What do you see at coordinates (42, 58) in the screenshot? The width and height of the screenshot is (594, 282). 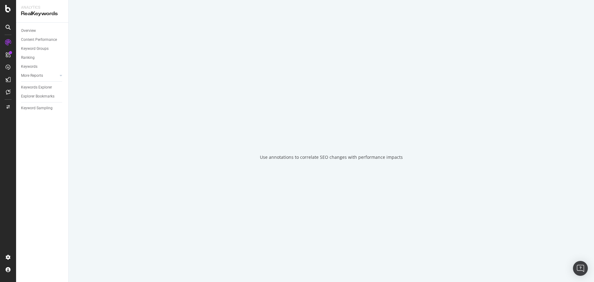 I see `a: Ranking` at bounding box center [42, 58].